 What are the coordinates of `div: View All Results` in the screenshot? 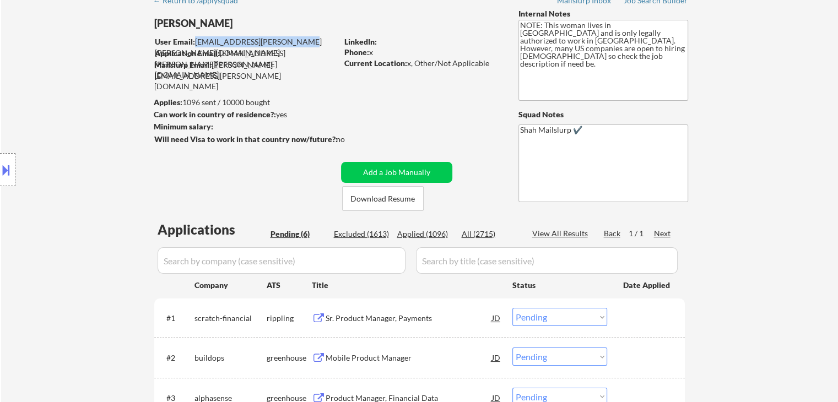 It's located at (562, 234).